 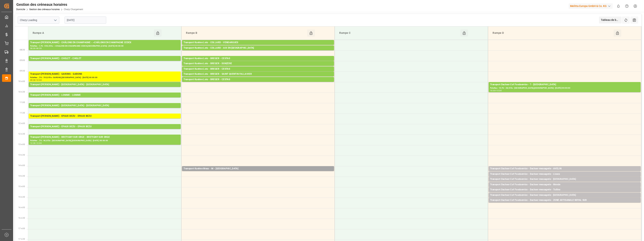 What do you see at coordinates (22, 155) in the screenshot?
I see `span: 13 h 30` at bounding box center [22, 155].